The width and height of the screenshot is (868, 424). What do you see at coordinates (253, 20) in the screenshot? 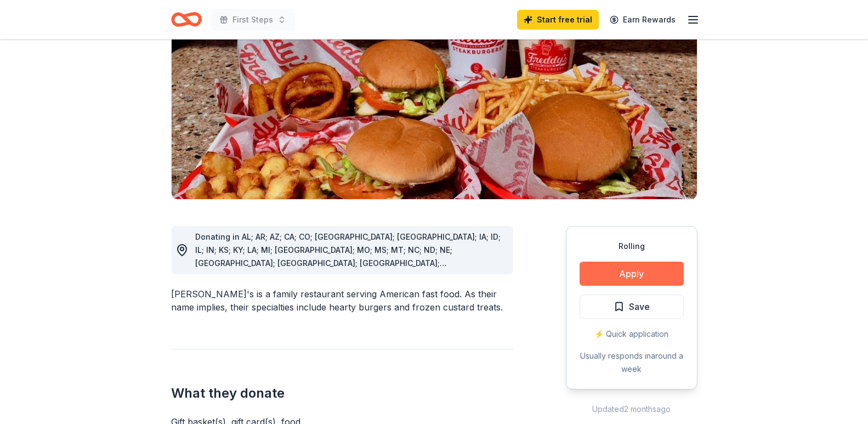
I see `span: First Steps` at bounding box center [253, 20].